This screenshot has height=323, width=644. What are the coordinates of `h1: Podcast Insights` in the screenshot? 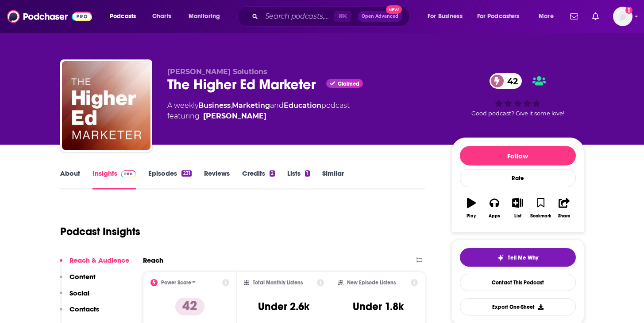 It's located at (100, 231).